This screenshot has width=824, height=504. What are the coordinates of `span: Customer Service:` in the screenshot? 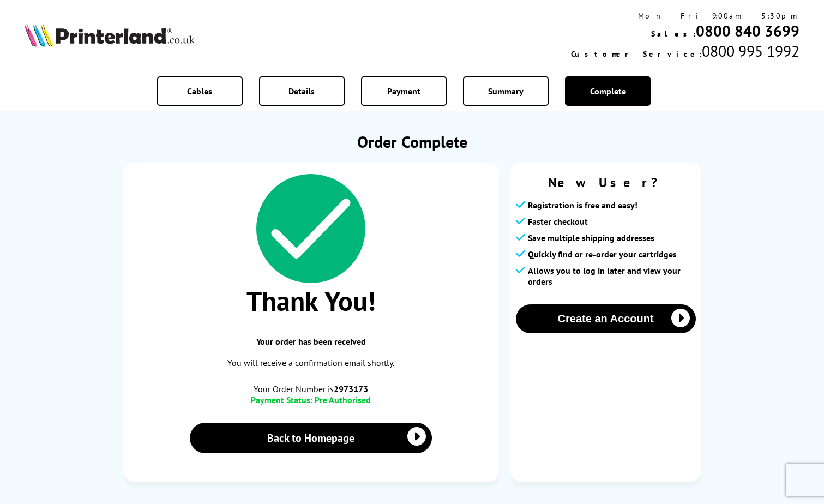 It's located at (637, 54).